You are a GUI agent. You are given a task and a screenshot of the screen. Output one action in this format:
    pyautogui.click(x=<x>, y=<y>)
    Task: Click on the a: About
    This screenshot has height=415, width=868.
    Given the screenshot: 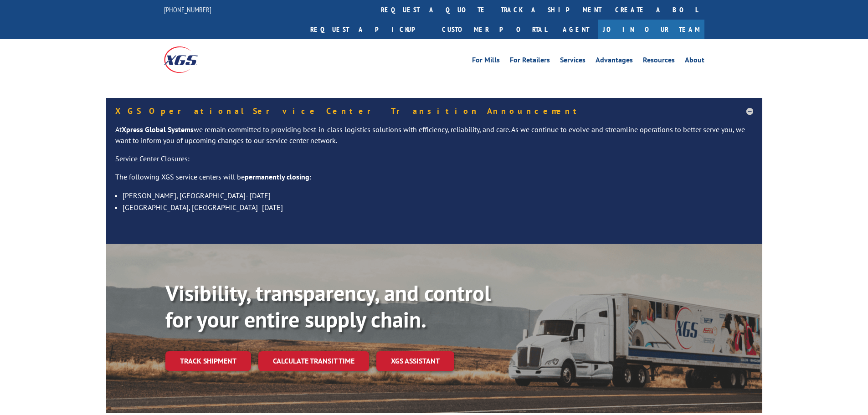 What is the action you would take?
    pyautogui.click(x=694, y=61)
    